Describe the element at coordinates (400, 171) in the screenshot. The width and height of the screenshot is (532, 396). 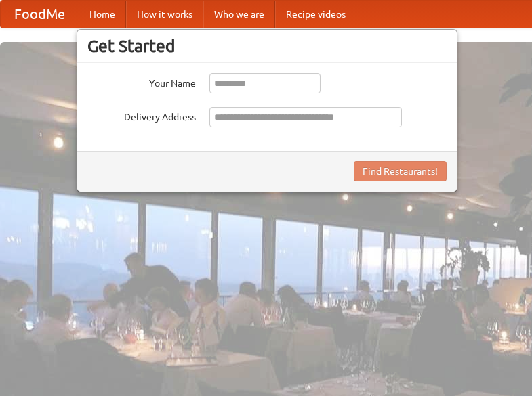
I see `button: Find Restaurants!` at that location.